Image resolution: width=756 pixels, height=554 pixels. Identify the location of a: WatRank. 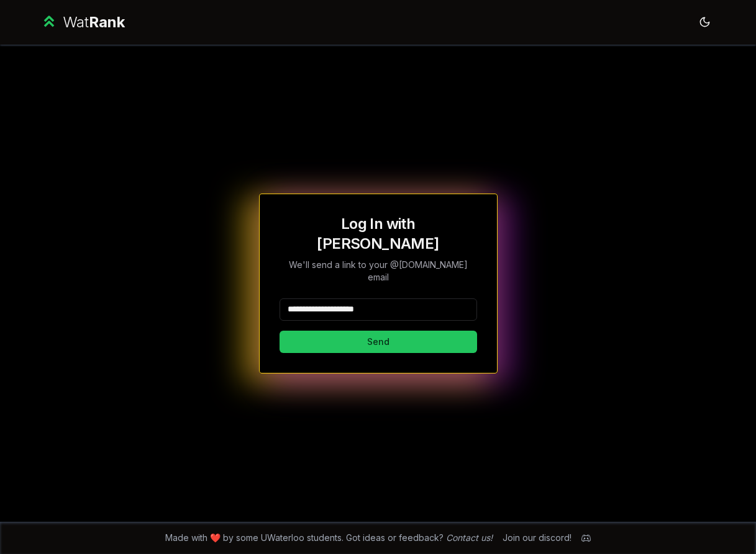
(82, 22).